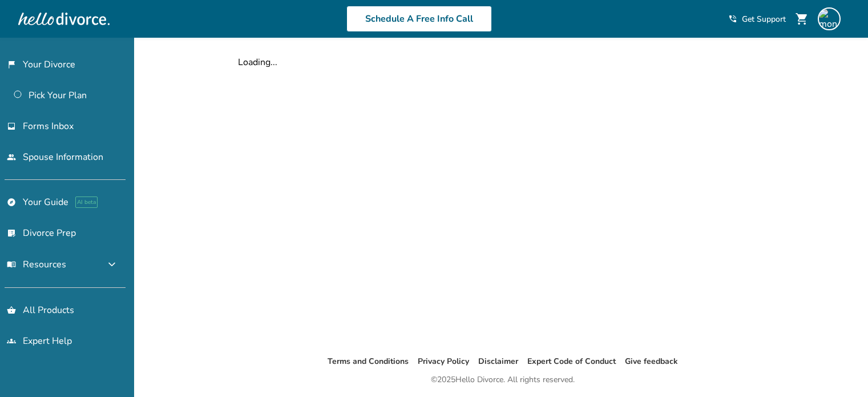 This screenshot has height=397, width=868. What do you see at coordinates (419, 19) in the screenshot?
I see `a: Schedule A Free Info Call` at bounding box center [419, 19].